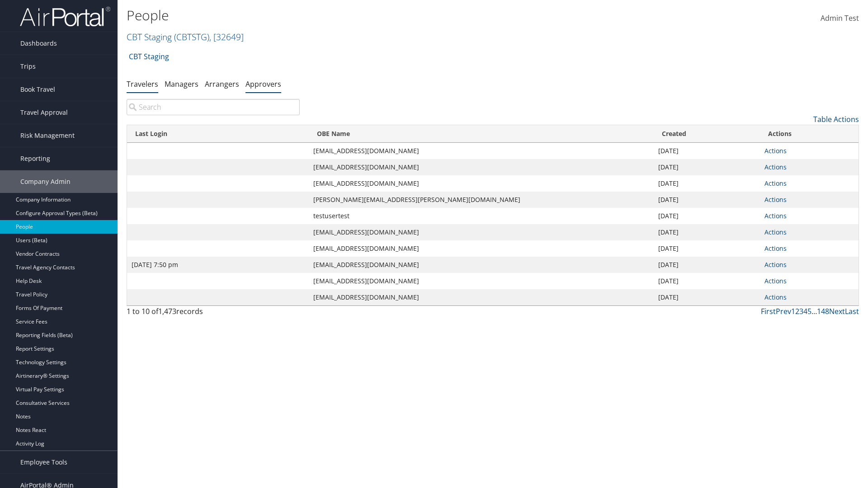  I want to click on input: Search, so click(213, 107).